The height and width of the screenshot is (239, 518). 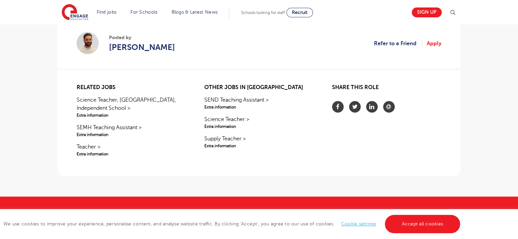 What do you see at coordinates (107, 12) in the screenshot?
I see `a: Find jobs` at bounding box center [107, 12].